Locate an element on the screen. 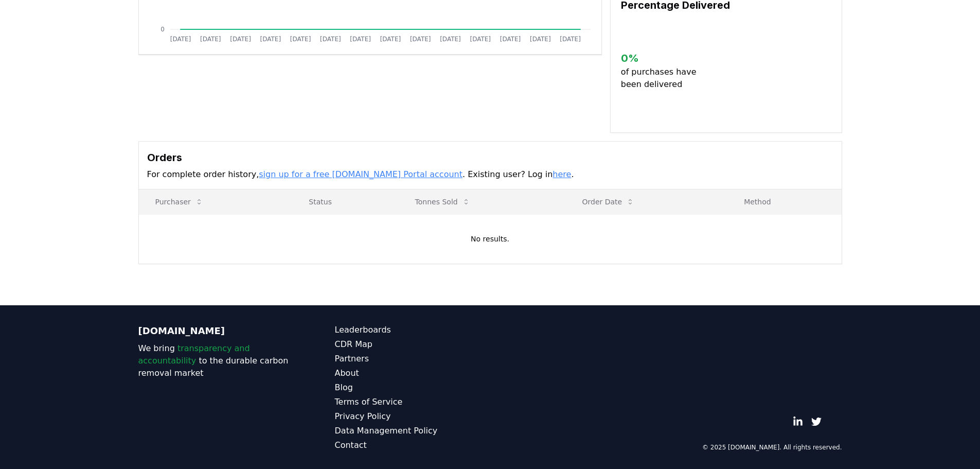 Image resolution: width=980 pixels, height=469 pixels. a: CDR Map is located at coordinates (412, 344).